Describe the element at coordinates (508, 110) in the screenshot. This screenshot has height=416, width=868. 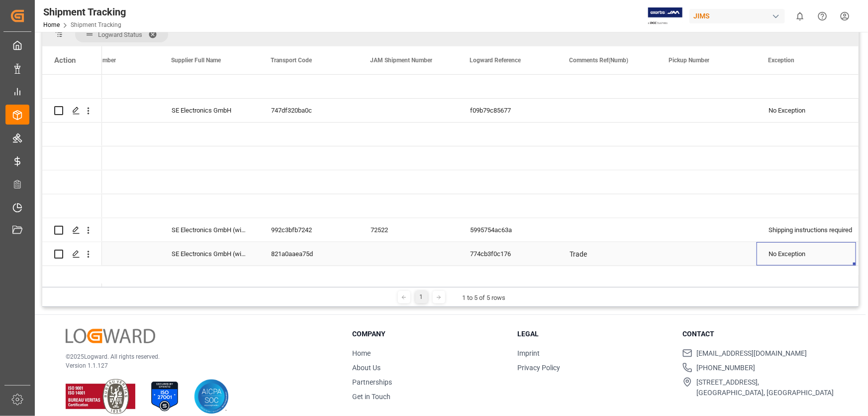
I see `div: f09b79c85677` at that location.